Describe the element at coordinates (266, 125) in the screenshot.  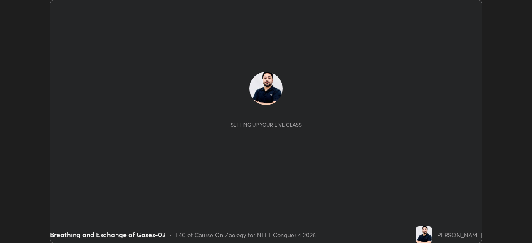
I see `div: Setting up your live class` at that location.